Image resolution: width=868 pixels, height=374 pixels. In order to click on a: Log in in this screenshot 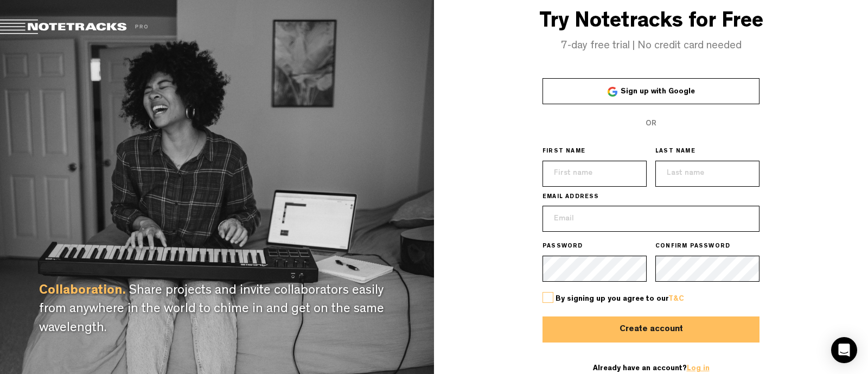, I will do `click(698, 368)`.